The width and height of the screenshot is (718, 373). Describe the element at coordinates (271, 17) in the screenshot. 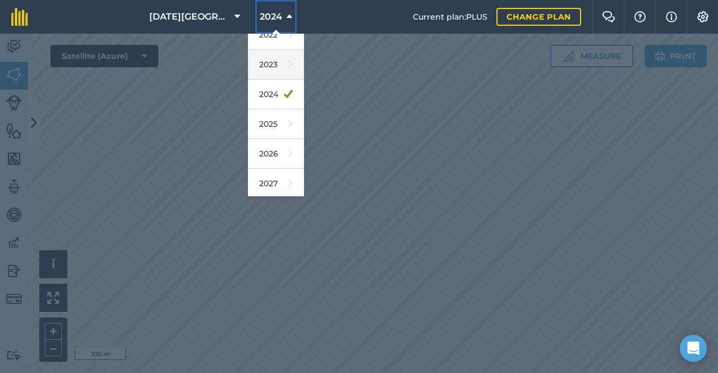

I see `span: 2024` at that location.